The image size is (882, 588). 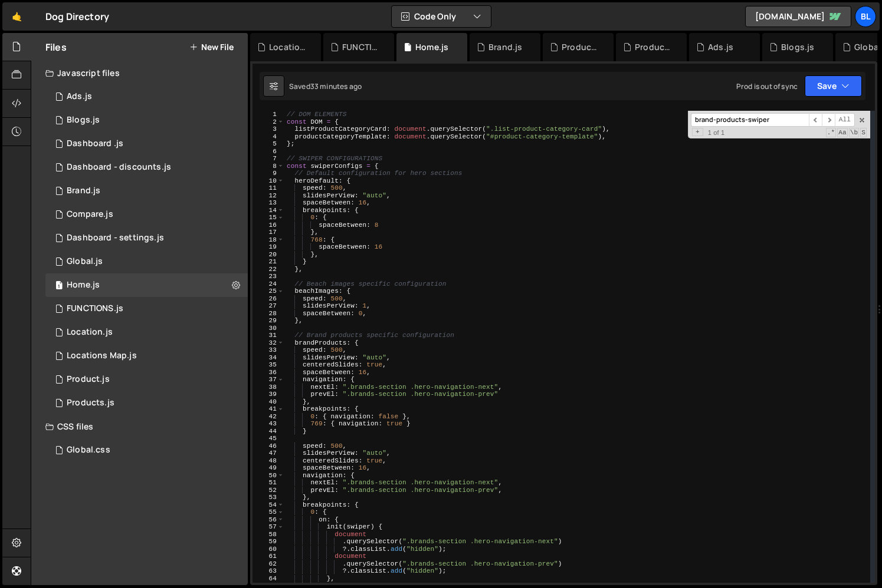 I want to click on div: 41, so click(x=269, y=410).